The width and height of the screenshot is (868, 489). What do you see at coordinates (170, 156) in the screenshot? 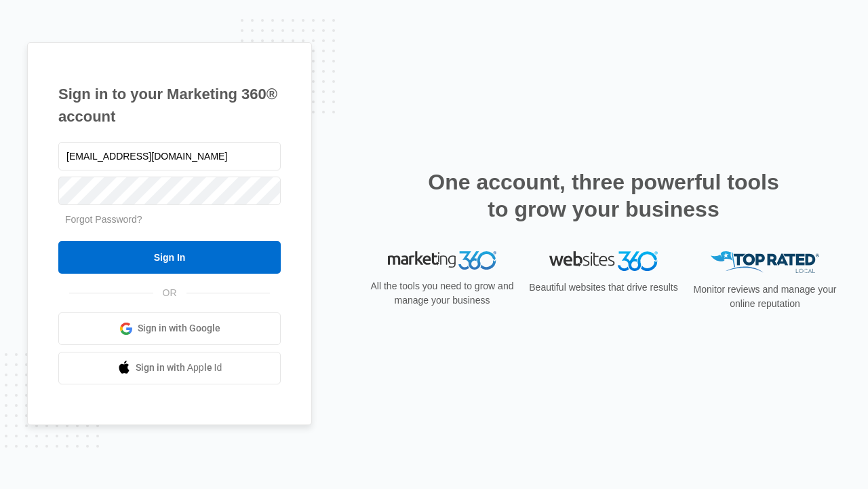
I see `input: Email` at bounding box center [170, 156].